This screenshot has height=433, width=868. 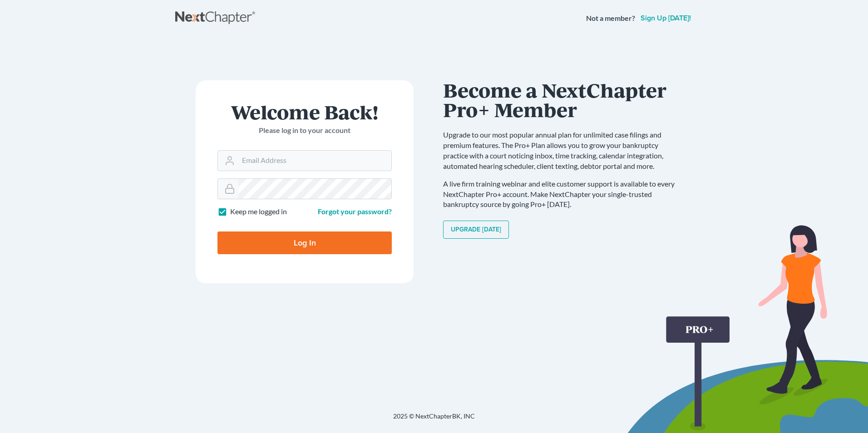 I want to click on strong: Not a member?, so click(x=611, y=18).